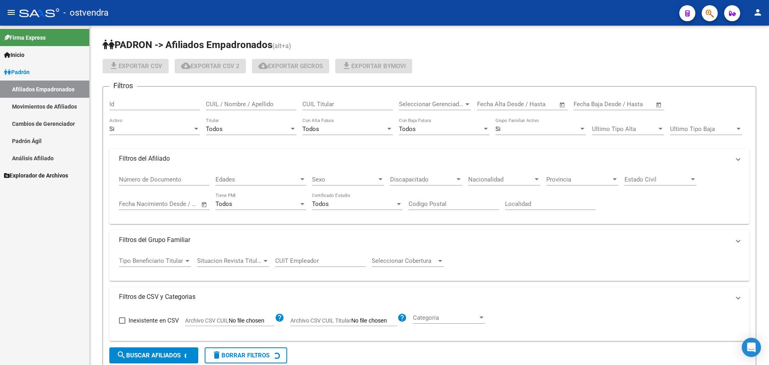  Describe the element at coordinates (188, 45) in the screenshot. I see `span: PADRON -> Afiliados Empadronados` at that location.